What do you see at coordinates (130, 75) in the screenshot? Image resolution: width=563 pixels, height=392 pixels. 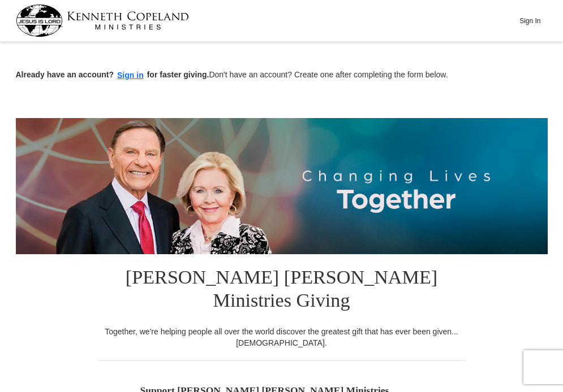 I see `button: Sign in` at bounding box center [130, 75].